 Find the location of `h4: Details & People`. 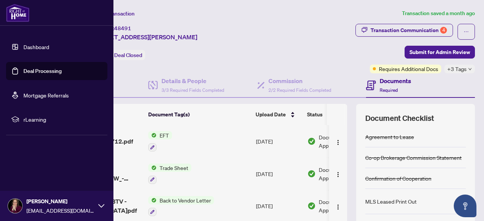

h4: Details & People is located at coordinates (193, 81).